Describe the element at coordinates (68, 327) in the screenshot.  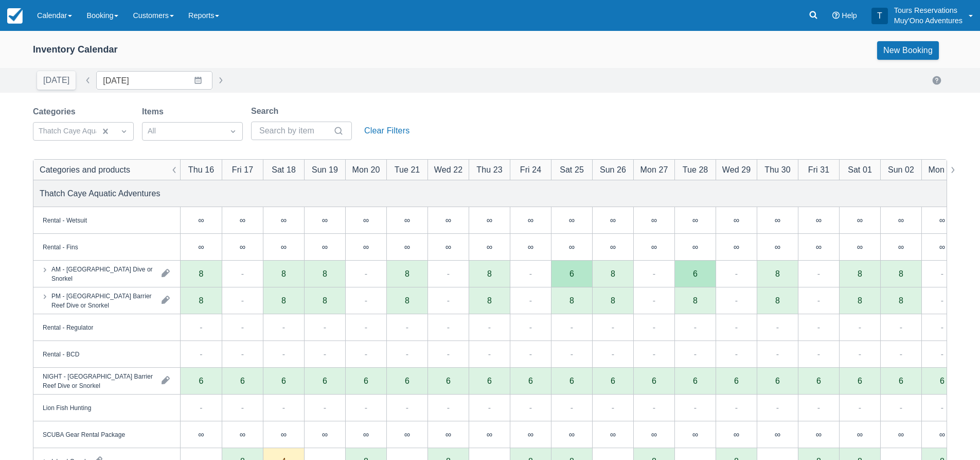
I see `div: Rental - Regulator` at that location.